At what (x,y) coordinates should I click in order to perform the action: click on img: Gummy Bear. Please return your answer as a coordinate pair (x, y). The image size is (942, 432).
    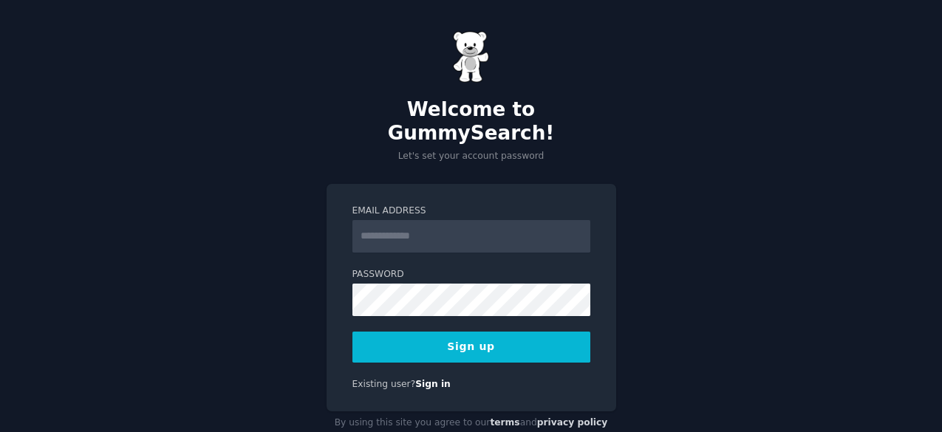
    Looking at the image, I should click on (472, 57).